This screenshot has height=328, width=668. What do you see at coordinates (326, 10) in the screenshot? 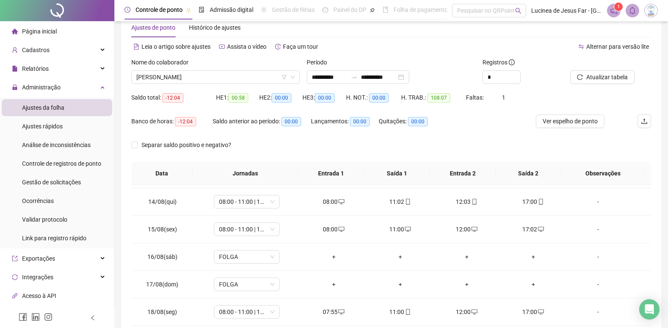
I see `span: dashboard` at bounding box center [326, 10].